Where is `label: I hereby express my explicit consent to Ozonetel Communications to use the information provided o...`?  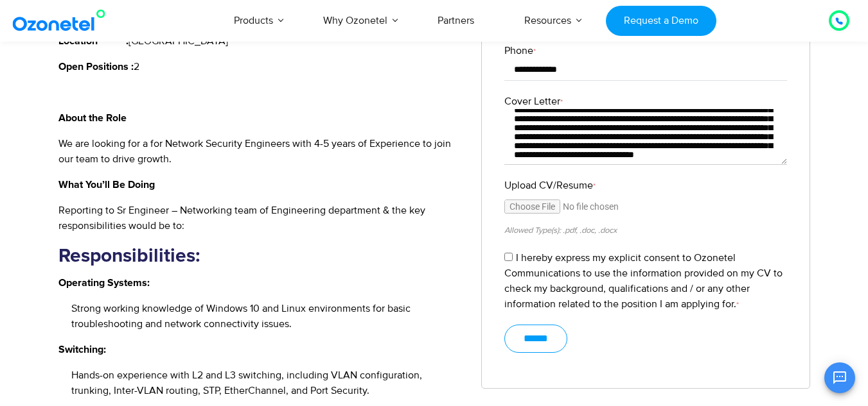
label: I hereby express my explicit consent to Ozonetel Communications to use the information provided o... is located at coordinates (644, 281).